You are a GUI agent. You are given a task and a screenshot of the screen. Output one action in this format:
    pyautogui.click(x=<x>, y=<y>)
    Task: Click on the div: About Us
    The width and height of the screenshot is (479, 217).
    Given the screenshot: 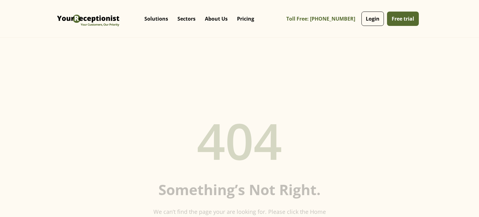 What is the action you would take?
    pyautogui.click(x=216, y=19)
    